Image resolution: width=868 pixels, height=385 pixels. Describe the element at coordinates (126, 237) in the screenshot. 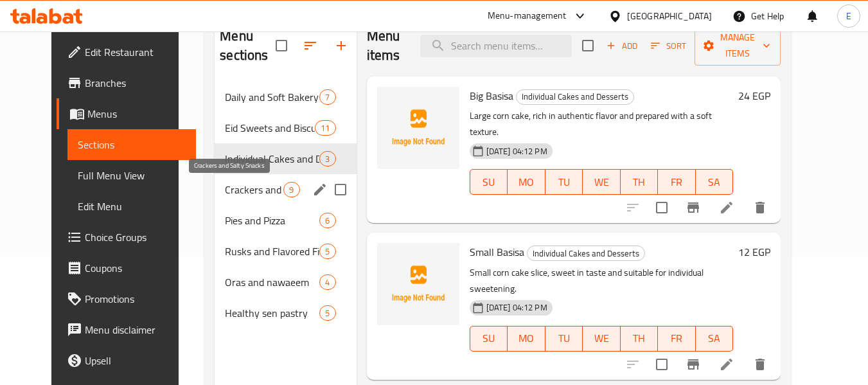

I see `a: Choice Groups` at that location.